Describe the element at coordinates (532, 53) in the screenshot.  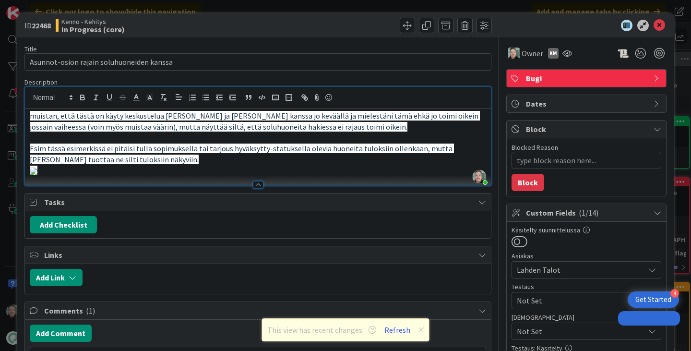
I see `span: Owner` at that location.